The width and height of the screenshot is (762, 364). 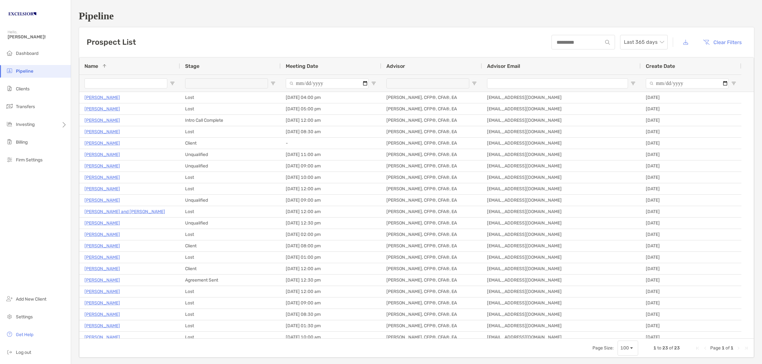 I want to click on input: Advisor Email Filter Input, so click(x=557, y=83).